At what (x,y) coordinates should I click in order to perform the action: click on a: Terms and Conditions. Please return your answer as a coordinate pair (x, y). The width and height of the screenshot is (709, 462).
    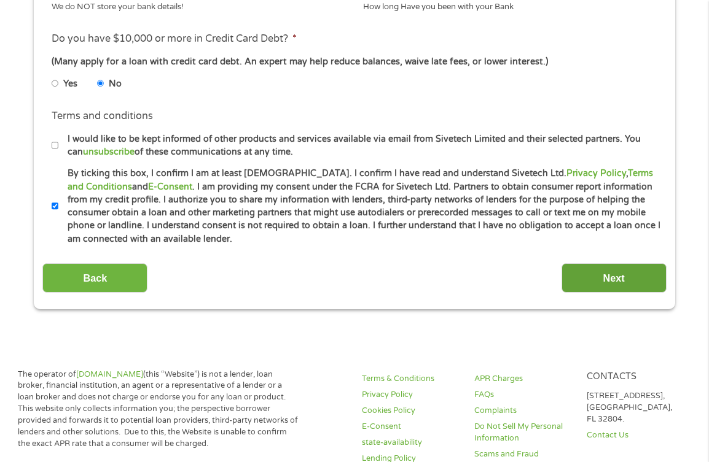
    Looking at the image, I should click on (360, 180).